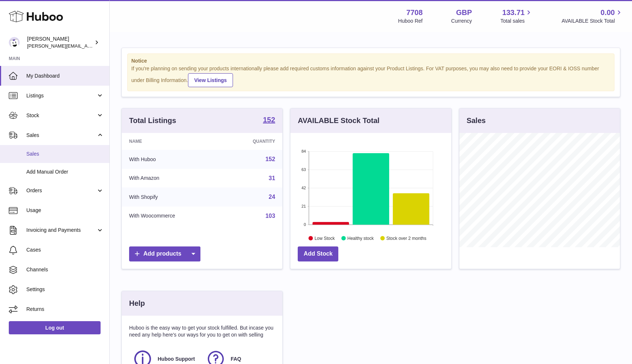  I want to click on span: Returns, so click(65, 309).